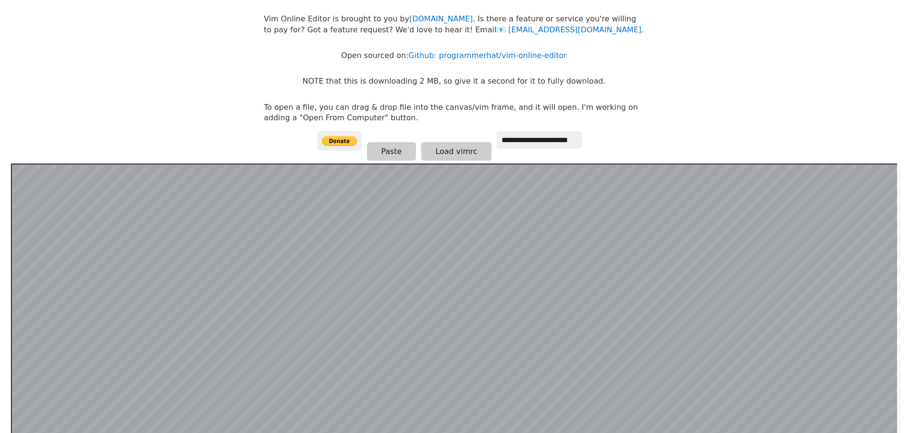 Image resolution: width=908 pixels, height=433 pixels. Describe the element at coordinates (391, 151) in the screenshot. I see `button: Paste` at that location.